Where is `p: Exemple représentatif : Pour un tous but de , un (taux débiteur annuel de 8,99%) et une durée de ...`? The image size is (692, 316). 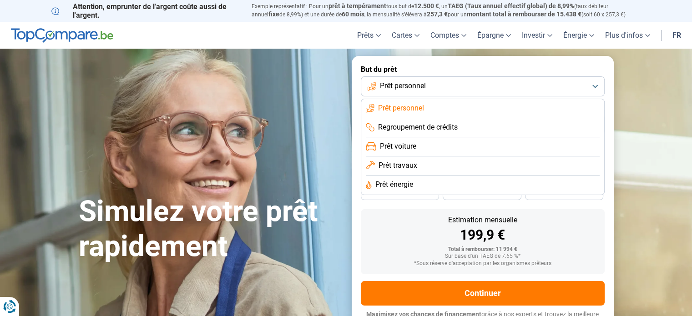
p: Exemple représentatif : Pour un tous but de , un (taux débiteur annuel de 8,99%) et une durée de ... is located at coordinates (446, 10).